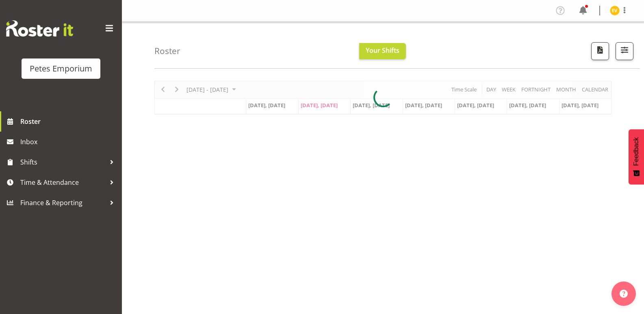 The image size is (644, 314). I want to click on button: Download a PDF of the roster according to the set date range., so click(600, 51).